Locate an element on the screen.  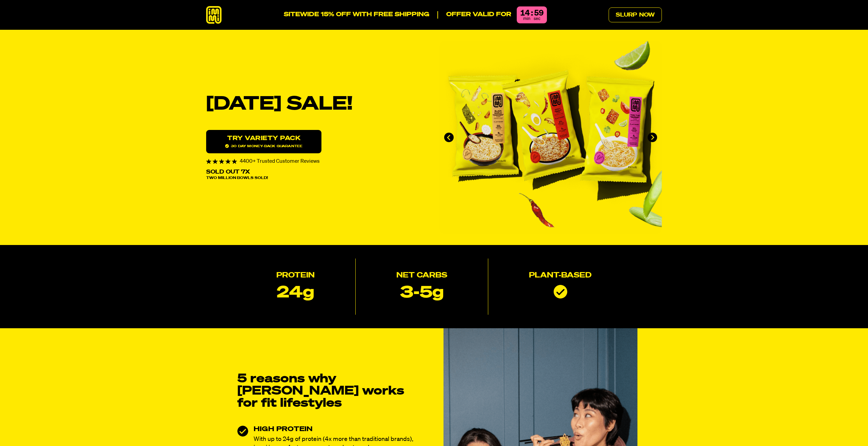
a: Try variety Pack30 day money-back guarantee is located at coordinates (264, 141).